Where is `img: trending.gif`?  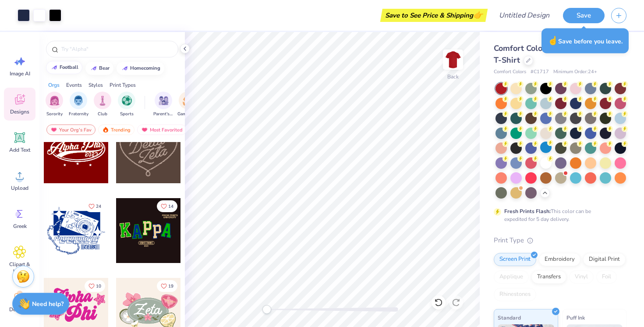
img: trending.gif is located at coordinates (106, 129).